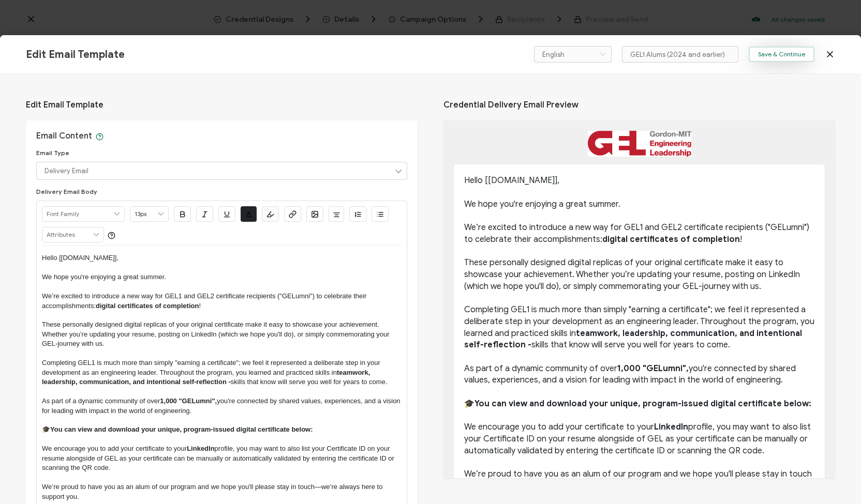  I want to click on input: Font Family, so click(83, 214).